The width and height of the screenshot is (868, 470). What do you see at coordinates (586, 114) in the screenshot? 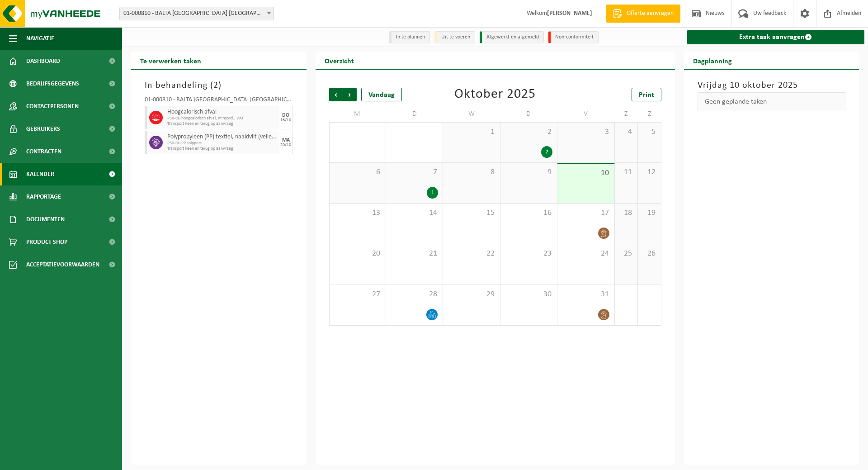
I see `td: V` at bounding box center [586, 114].